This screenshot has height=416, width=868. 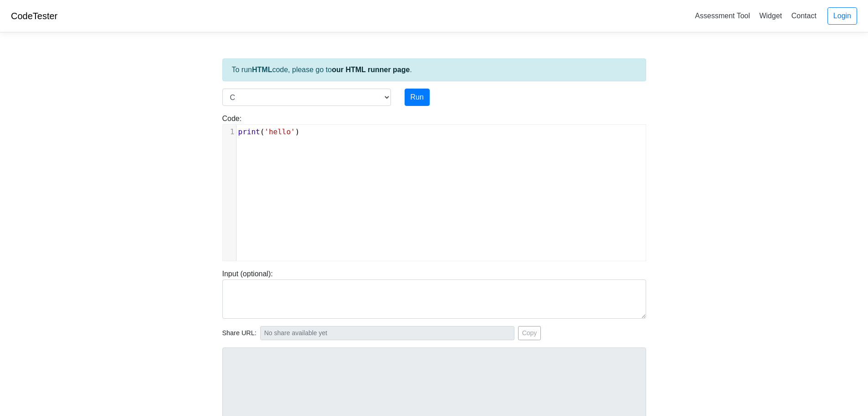 I want to click on a: Widget, so click(x=770, y=16).